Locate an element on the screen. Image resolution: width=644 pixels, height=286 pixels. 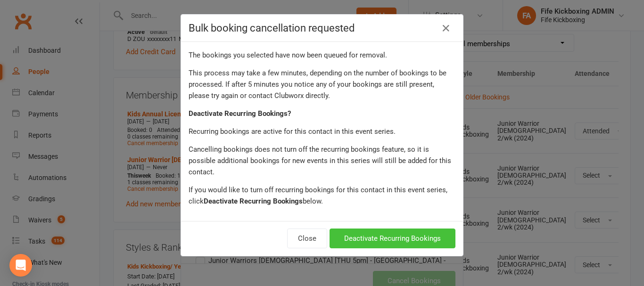
strong: Deactivate Recurring Bookings? is located at coordinates (239, 113).